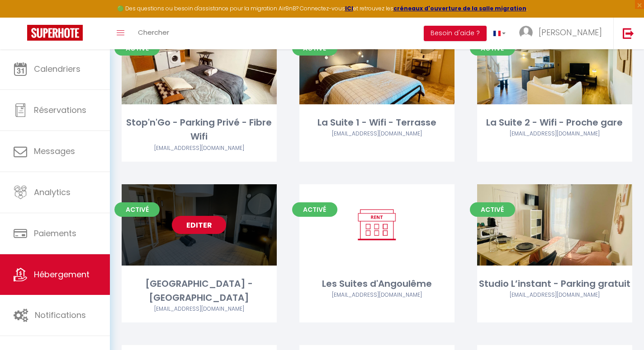  Describe the element at coordinates (21, 17) in the screenshot. I see `button: Ouvrir le widget de chat LiveChat` at that location.